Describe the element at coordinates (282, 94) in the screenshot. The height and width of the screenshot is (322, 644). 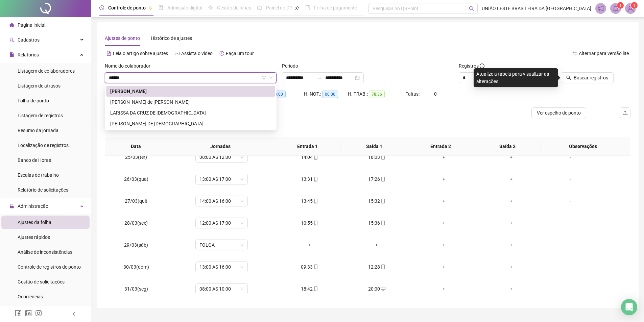
I see `div: HE 3:` at that location.